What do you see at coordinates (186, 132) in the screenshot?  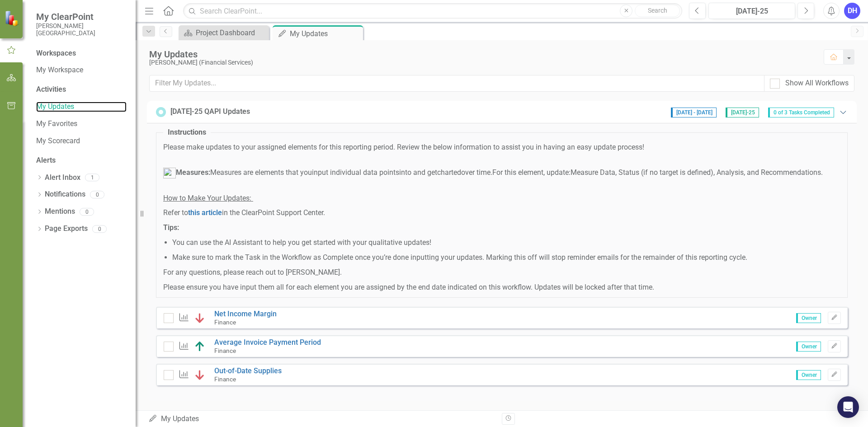 I see `legend: Instructions` at bounding box center [186, 132].